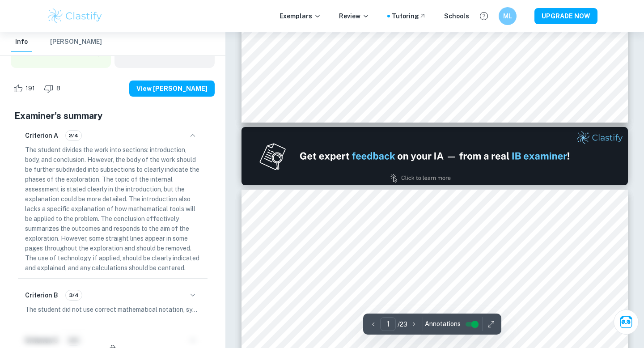 This screenshot has width=644, height=348. Describe the element at coordinates (409, 16) in the screenshot. I see `div: Tutoring` at that location.